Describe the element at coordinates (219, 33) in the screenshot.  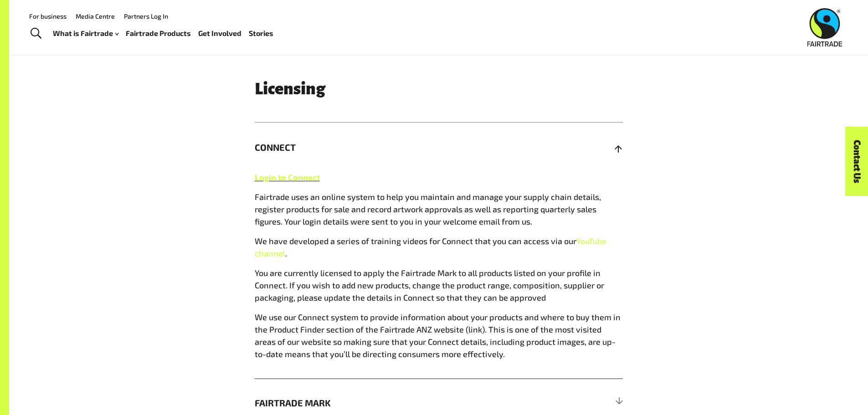
I see `a: Get Involved` at that location.